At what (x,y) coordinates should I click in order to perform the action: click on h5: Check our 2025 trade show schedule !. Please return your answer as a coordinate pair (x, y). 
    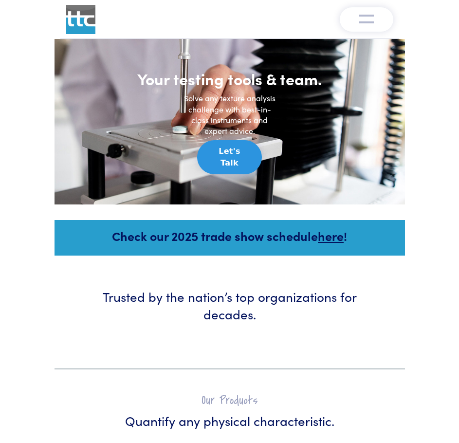
    Looking at the image, I should click on (230, 236).